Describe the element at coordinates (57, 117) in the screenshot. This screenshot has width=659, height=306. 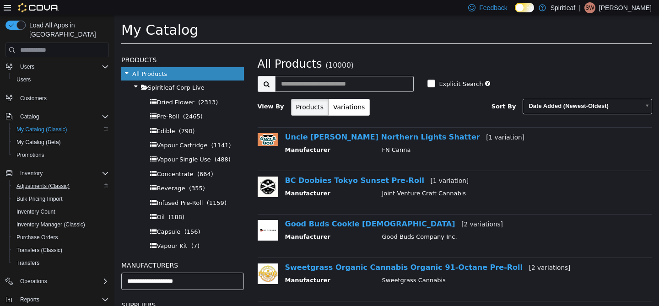
I see `button: Catalog` at that location.